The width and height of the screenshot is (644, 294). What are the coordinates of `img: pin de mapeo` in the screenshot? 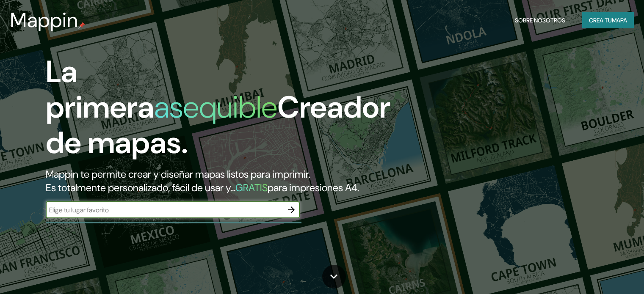 It's located at (82, 25).